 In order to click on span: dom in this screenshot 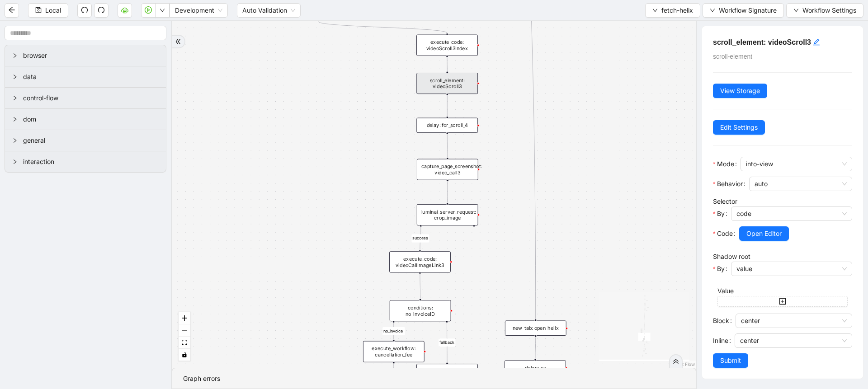, I will do `click(91, 119)`.